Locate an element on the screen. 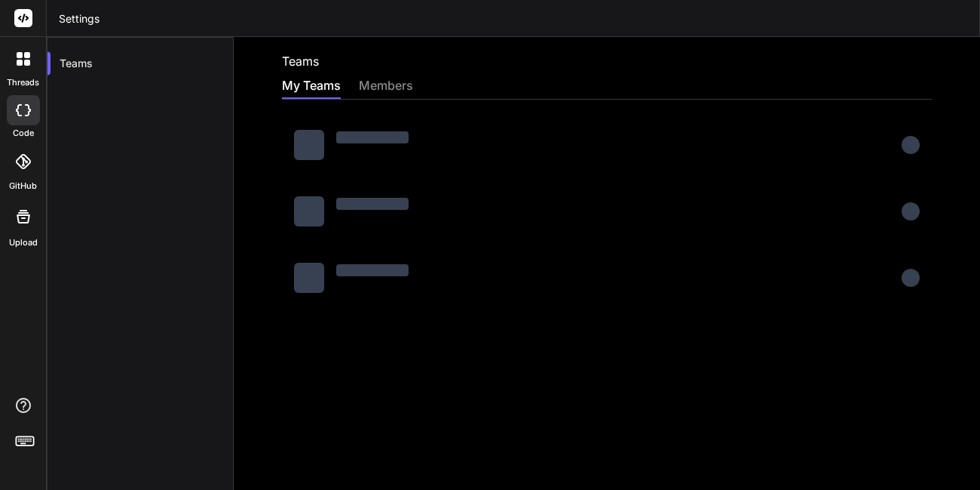 Image resolution: width=980 pixels, height=490 pixels. label: threads is located at coordinates (23, 83).